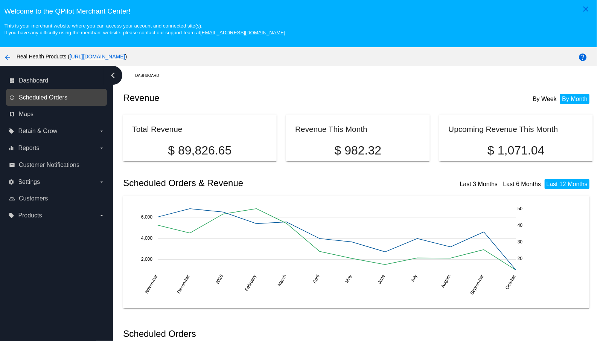 Image resolution: width=597 pixels, height=341 pixels. I want to click on text: August, so click(446, 281).